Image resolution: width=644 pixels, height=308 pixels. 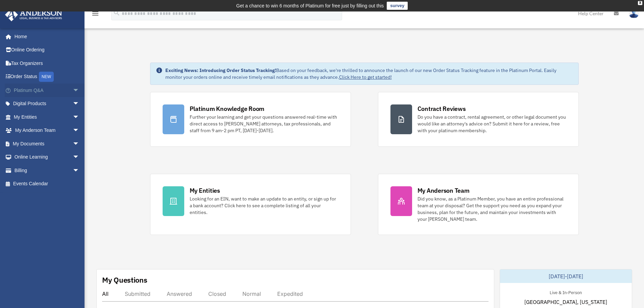 I want to click on a: Online Ordering, so click(x=47, y=50).